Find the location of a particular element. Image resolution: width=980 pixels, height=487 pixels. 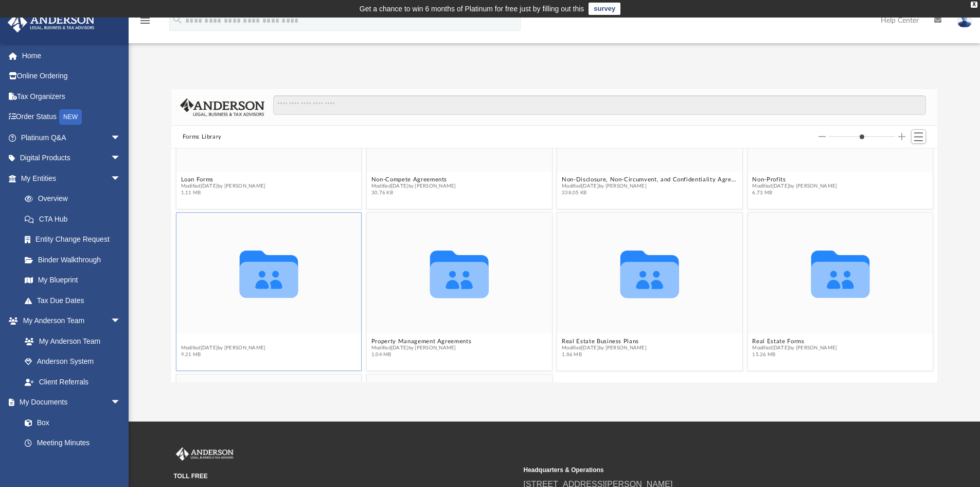

a: Anderson System is located at coordinates (73, 361).